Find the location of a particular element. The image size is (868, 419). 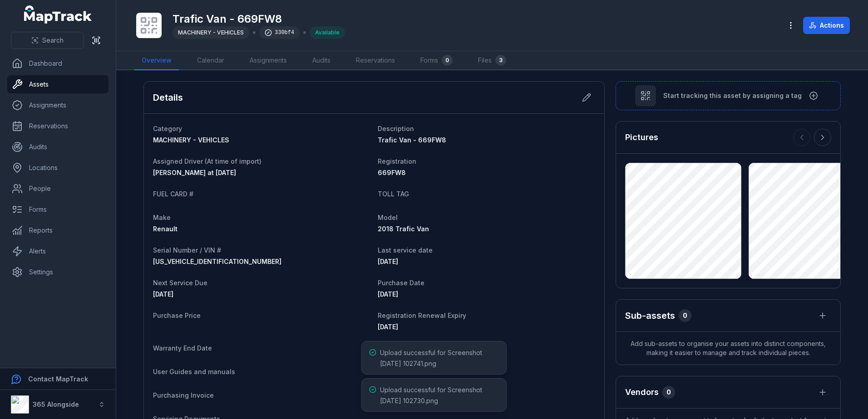

span: Description is located at coordinates (396, 128).